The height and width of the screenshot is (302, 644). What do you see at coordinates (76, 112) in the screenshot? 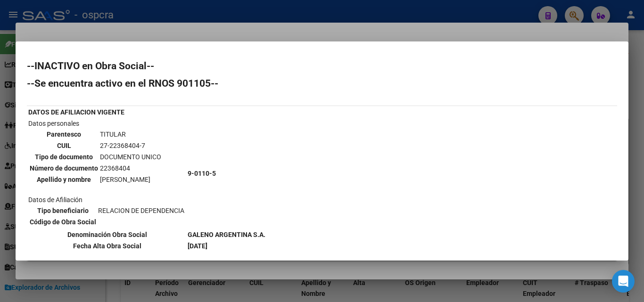
I see `b: DATOS DE AFILIACION VIGENTE` at bounding box center [76, 112].